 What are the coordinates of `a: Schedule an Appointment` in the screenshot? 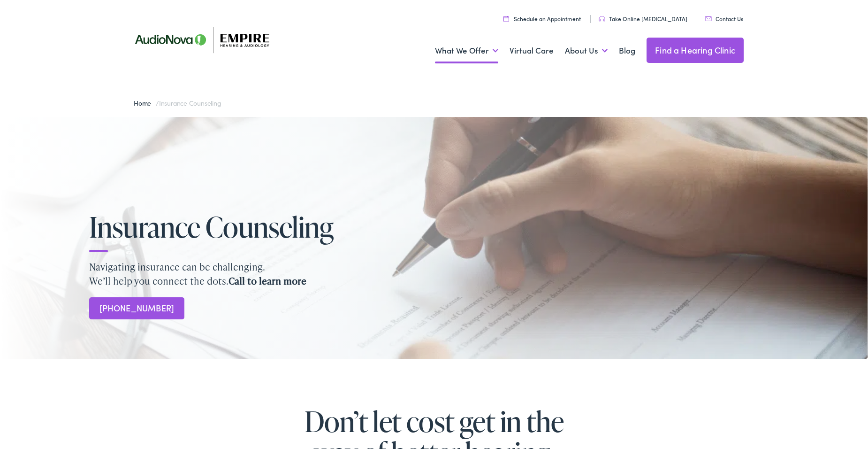 It's located at (542, 18).